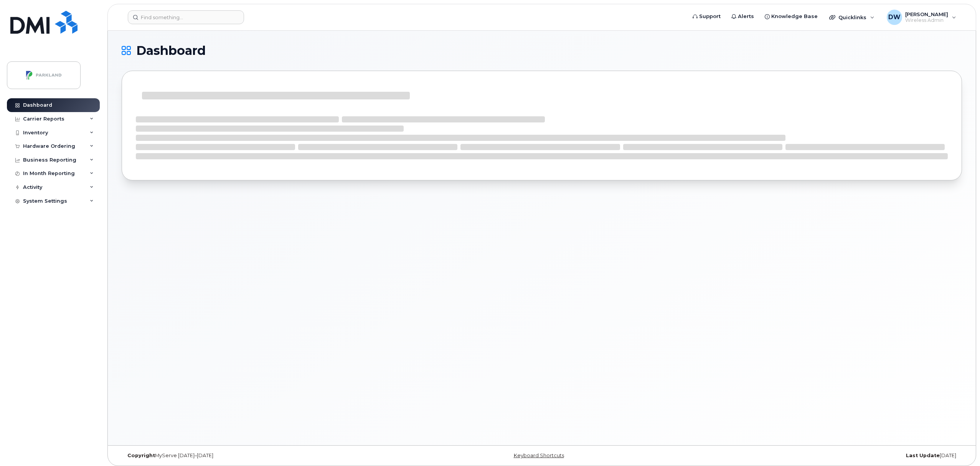 The width and height of the screenshot is (980, 466). I want to click on a: Keyboard Shortcuts, so click(539, 455).